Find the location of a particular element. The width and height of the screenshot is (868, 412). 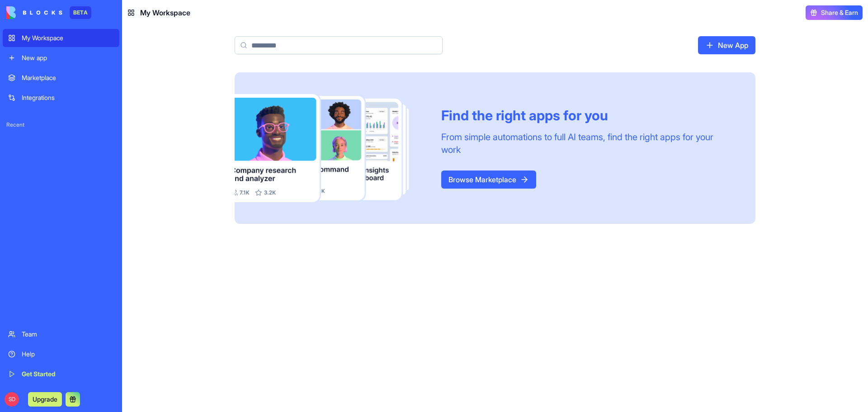

a: My Workspace is located at coordinates (61, 38).